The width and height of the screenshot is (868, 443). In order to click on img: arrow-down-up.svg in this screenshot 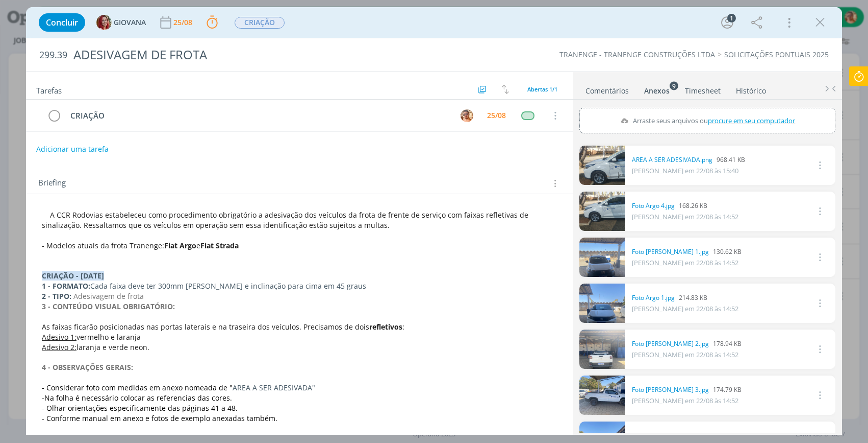, I will do `click(506, 90)`.